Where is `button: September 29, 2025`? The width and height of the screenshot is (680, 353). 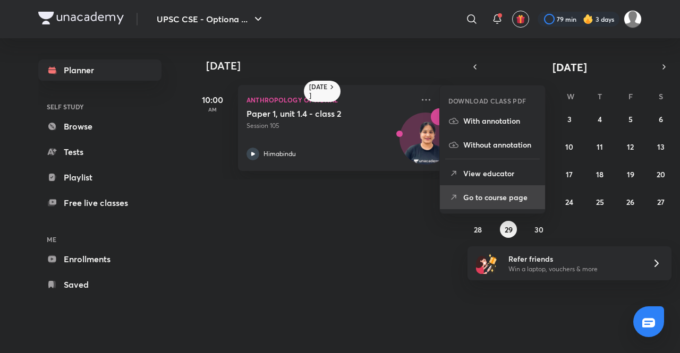 button: September 29, 2025 is located at coordinates (508, 229).